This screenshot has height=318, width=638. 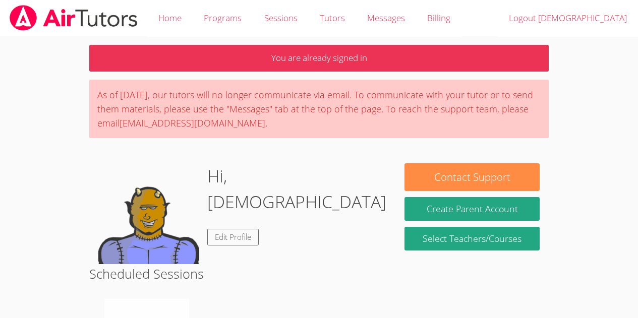 I want to click on a: Edit Profile, so click(x=233, y=237).